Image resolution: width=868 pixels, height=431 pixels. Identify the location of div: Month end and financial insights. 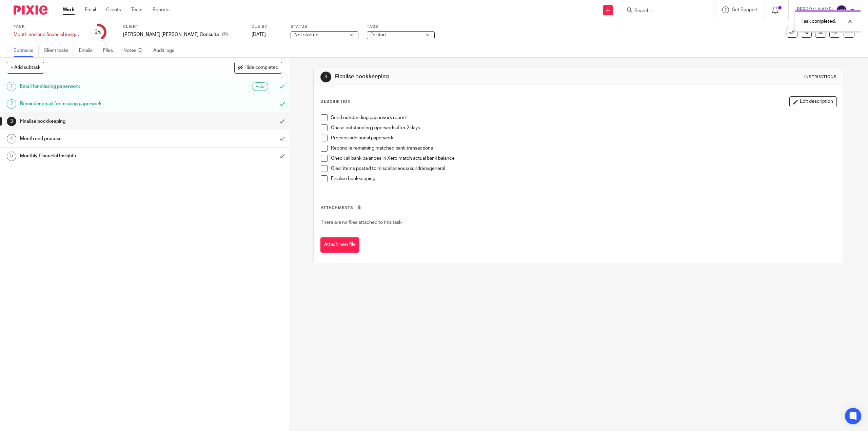
(47, 35).